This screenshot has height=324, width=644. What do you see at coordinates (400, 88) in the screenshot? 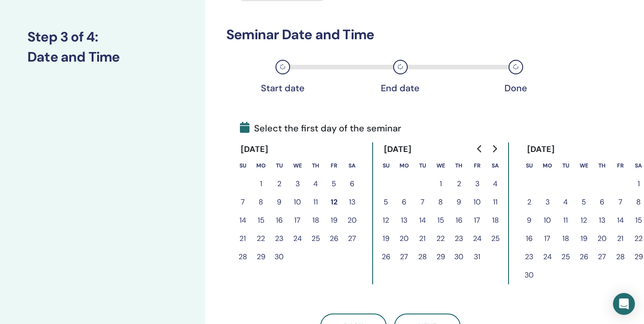
I see `div: End date` at bounding box center [400, 88].